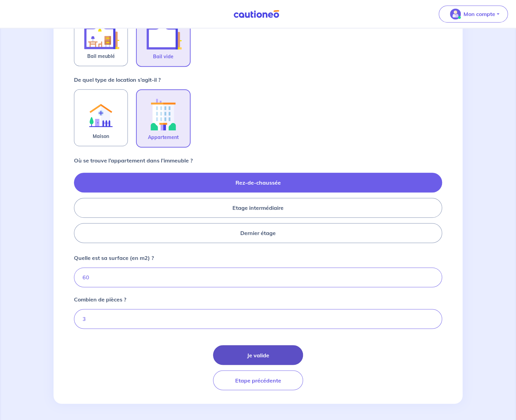 Image resolution: width=516 pixels, height=420 pixels. I want to click on label: Dernier étage, so click(258, 233).